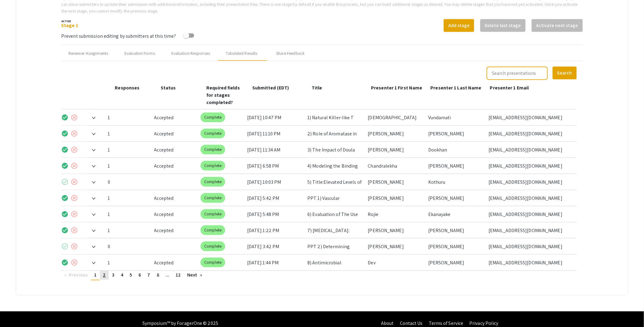 This screenshot has height=327, width=644. What do you see at coordinates (140, 53) in the screenshot?
I see `div: Evaluation Forms` at bounding box center [140, 53].